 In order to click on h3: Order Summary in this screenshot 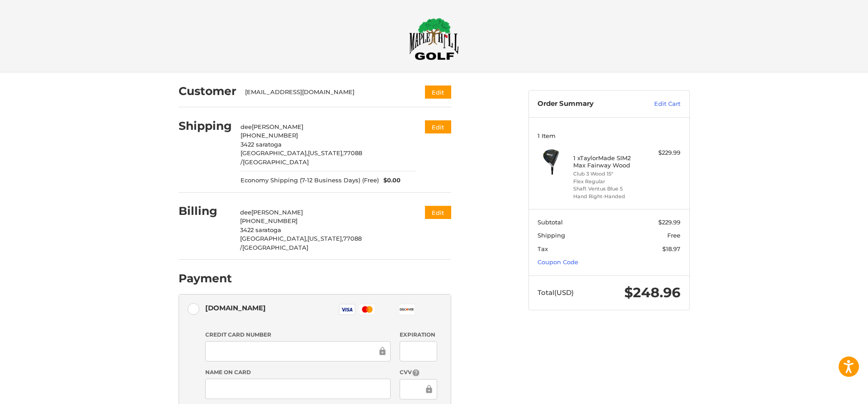, I will do `click(586, 104)`.